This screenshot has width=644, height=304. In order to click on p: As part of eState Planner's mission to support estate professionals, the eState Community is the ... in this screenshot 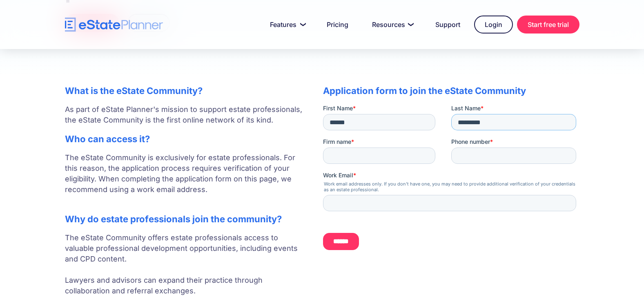, I will do `click(186, 115)`.